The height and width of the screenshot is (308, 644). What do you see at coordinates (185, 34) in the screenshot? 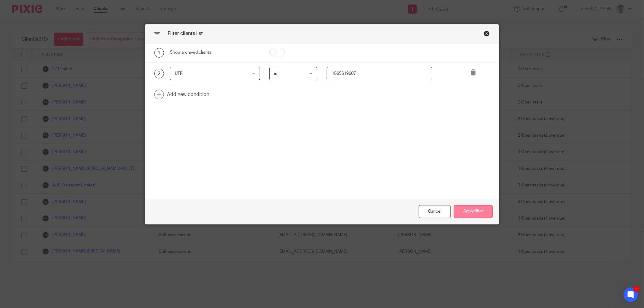
I see `span: Filter clients list` at bounding box center [185, 34].